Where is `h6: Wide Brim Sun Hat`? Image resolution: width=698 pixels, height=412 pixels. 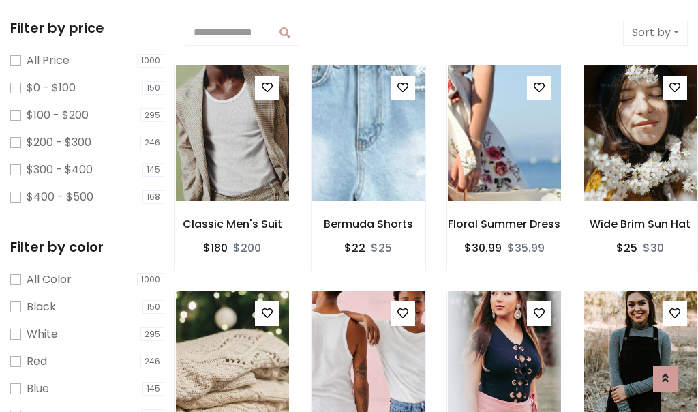
h6: Wide Brim Sun Hat is located at coordinates (640, 223).